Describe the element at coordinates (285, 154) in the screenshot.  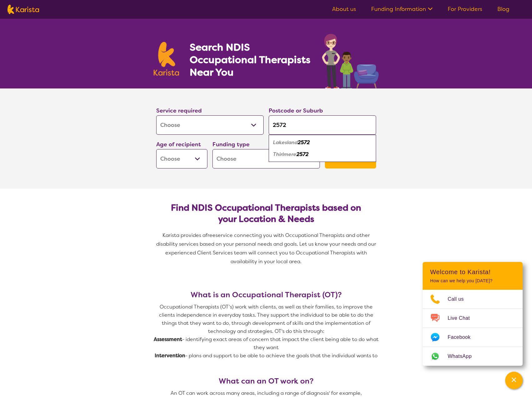
I see `em: Thirlmere` at that location.